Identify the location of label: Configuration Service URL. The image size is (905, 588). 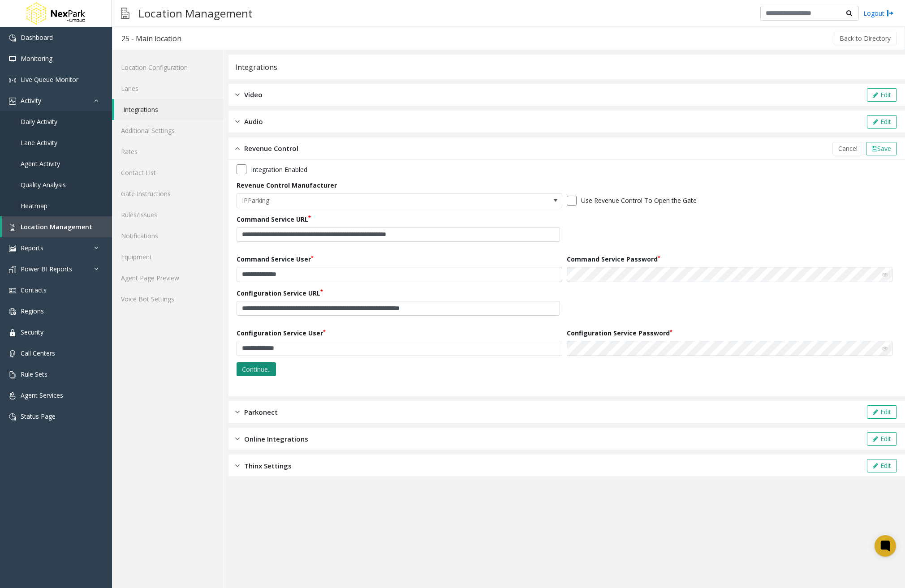
(280, 293).